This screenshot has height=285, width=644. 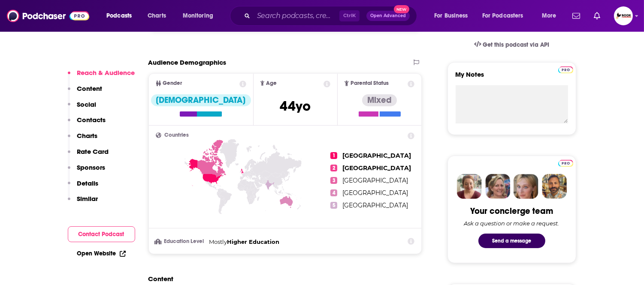 I want to click on a: Charts, so click(x=157, y=16).